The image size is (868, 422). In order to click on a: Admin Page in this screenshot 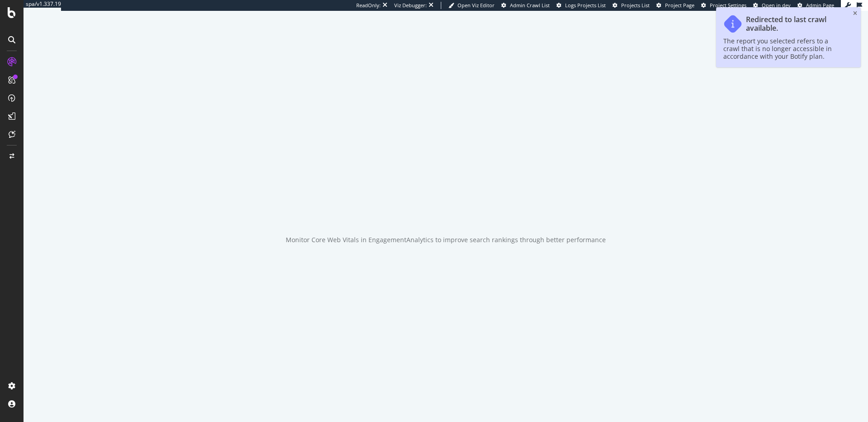, I will do `click(816, 5)`.